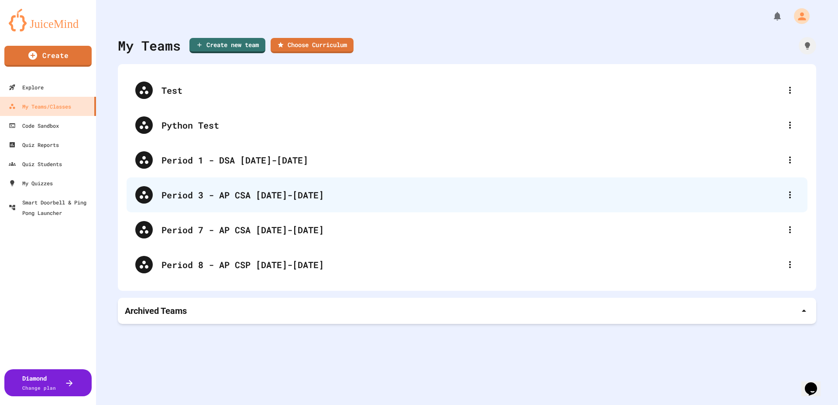  Describe the element at coordinates (798, 16) in the screenshot. I see `div: My Account` at that location.